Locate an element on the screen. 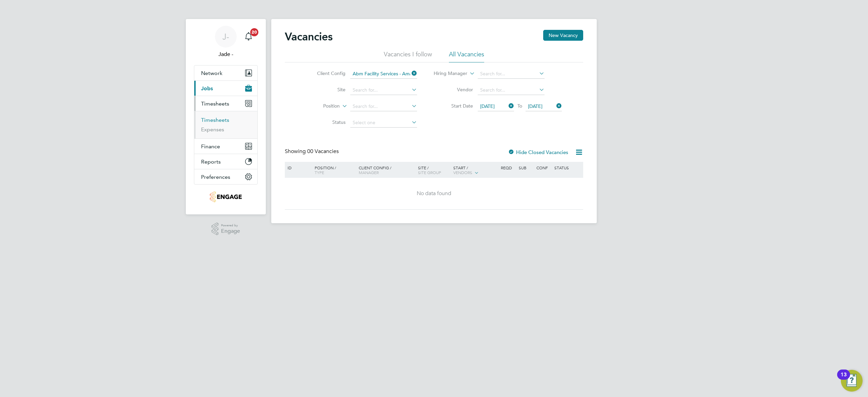  button: Preferences is located at coordinates (226, 177).